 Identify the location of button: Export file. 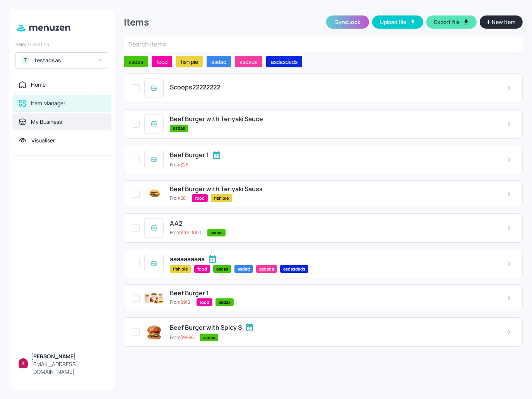
(452, 22).